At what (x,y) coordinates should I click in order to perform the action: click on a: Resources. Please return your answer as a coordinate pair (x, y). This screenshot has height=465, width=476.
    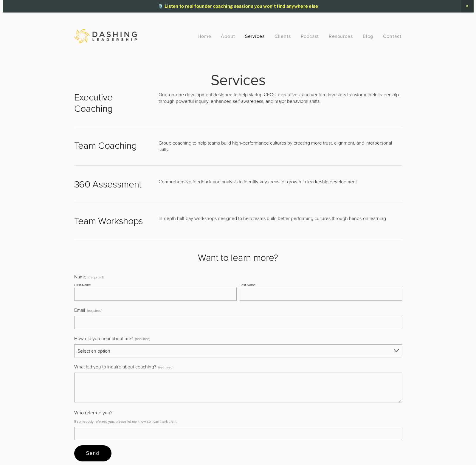
    Looking at the image, I should click on (341, 36).